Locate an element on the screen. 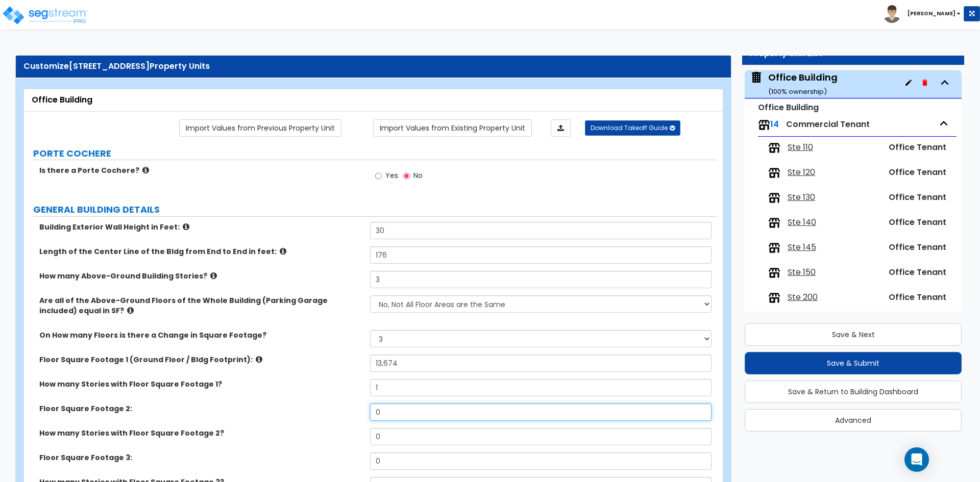  span: Office Building is located at coordinates (793, 83).